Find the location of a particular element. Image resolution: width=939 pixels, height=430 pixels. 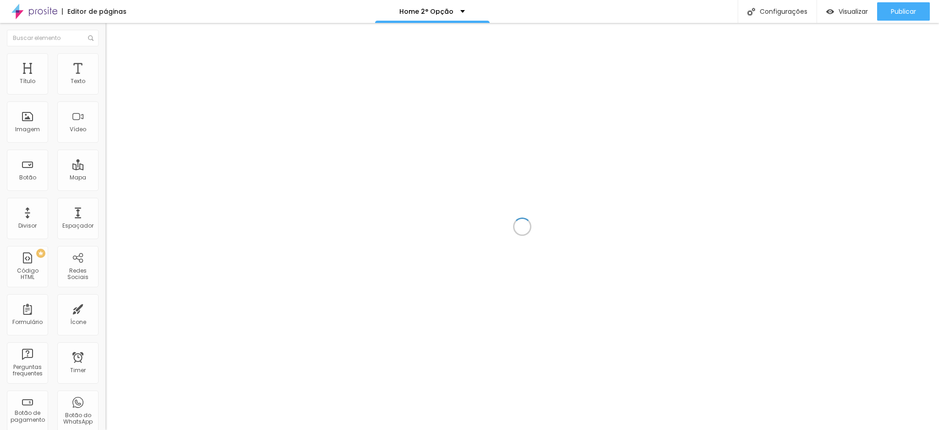

div: Espaçador is located at coordinates (78, 226).